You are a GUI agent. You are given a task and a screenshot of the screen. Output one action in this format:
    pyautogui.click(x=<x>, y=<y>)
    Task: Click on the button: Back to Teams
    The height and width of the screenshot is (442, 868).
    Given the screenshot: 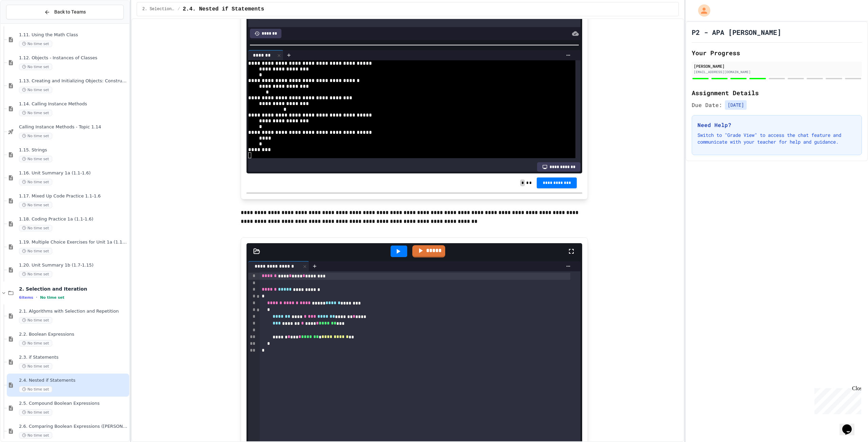 What is the action you would take?
    pyautogui.click(x=65, y=12)
    